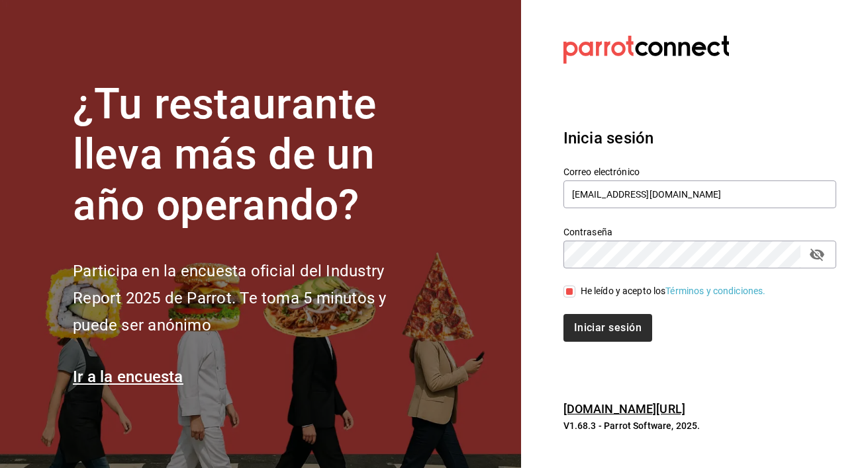 This screenshot has width=868, height=468. I want to click on a: Términos y condiciones., so click(715, 291).